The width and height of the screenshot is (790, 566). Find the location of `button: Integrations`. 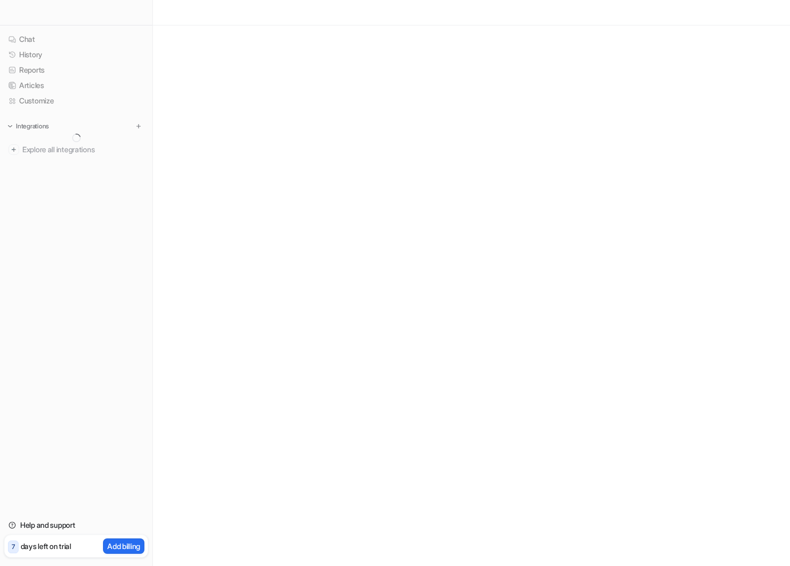

button: Integrations is located at coordinates (28, 126).